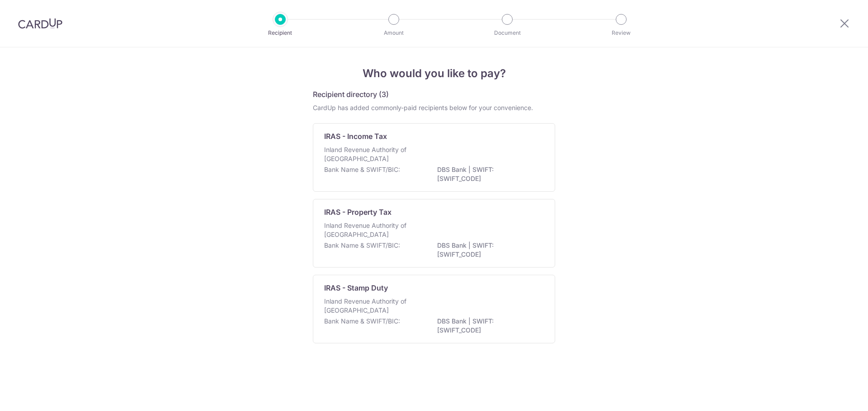 The image size is (868, 411). Describe the element at coordinates (434, 108) in the screenshot. I see `div: CardUp has added commonly-paid recipients below for your convenience.` at that location.